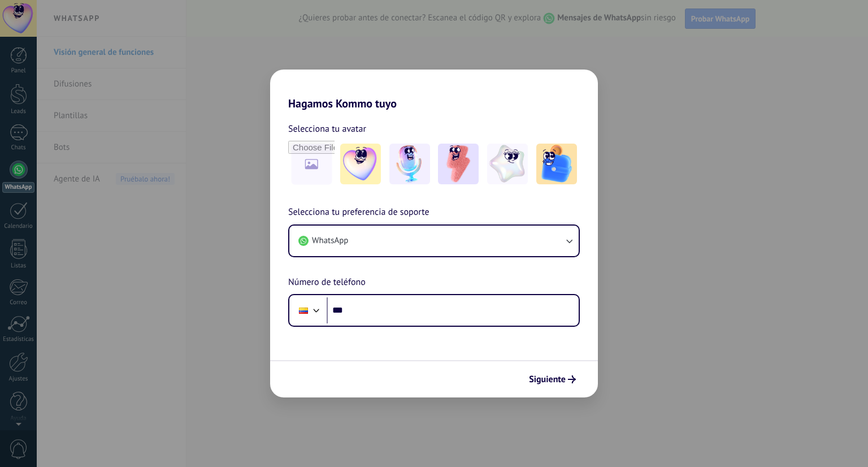 Image resolution: width=868 pixels, height=467 pixels. Describe the element at coordinates (303, 311) in the screenshot. I see `div: Colombia: + 57` at that location.